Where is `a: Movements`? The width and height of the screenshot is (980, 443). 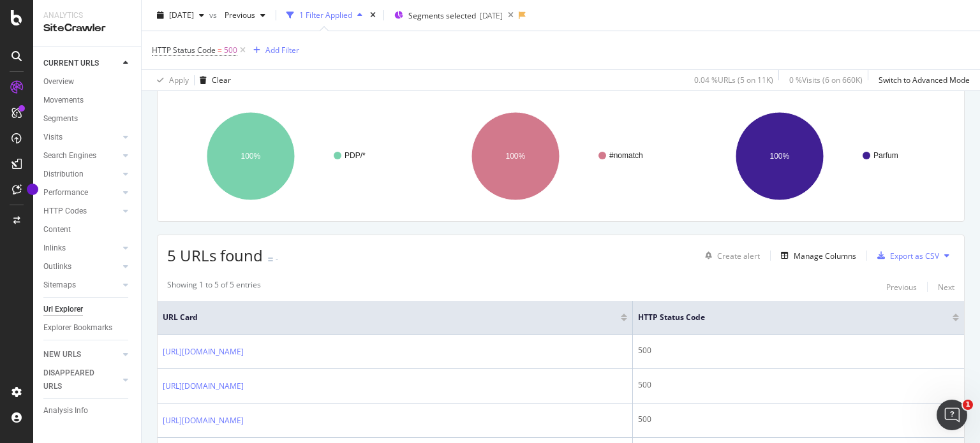 a: Movements is located at coordinates (88, 100).